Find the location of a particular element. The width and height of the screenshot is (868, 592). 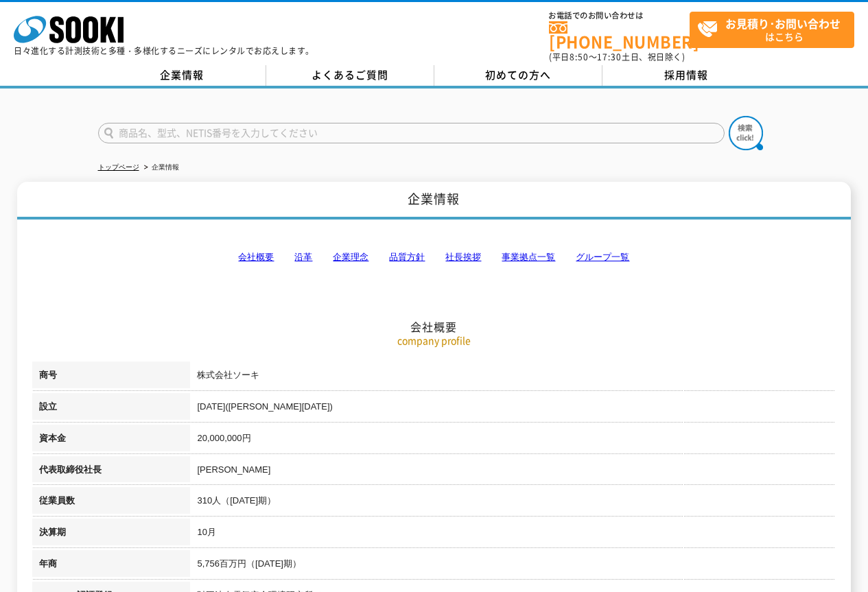

th: 代表取締役社長 is located at coordinates (111, 472).